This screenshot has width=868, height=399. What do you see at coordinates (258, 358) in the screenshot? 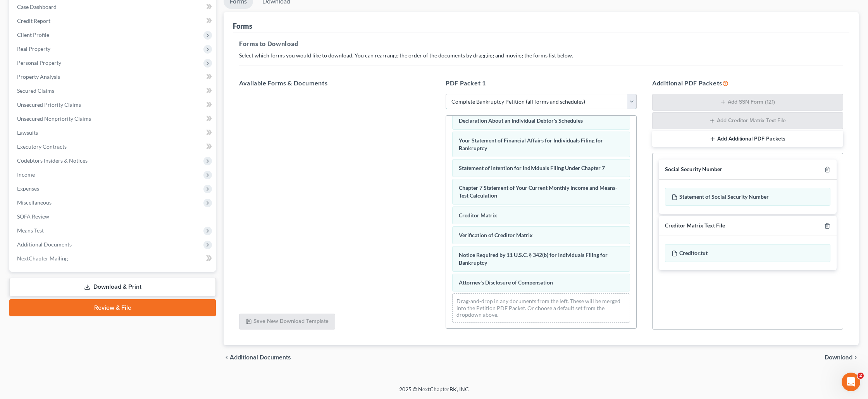
I see `a: chevron_left Additional Documents` at bounding box center [258, 358].